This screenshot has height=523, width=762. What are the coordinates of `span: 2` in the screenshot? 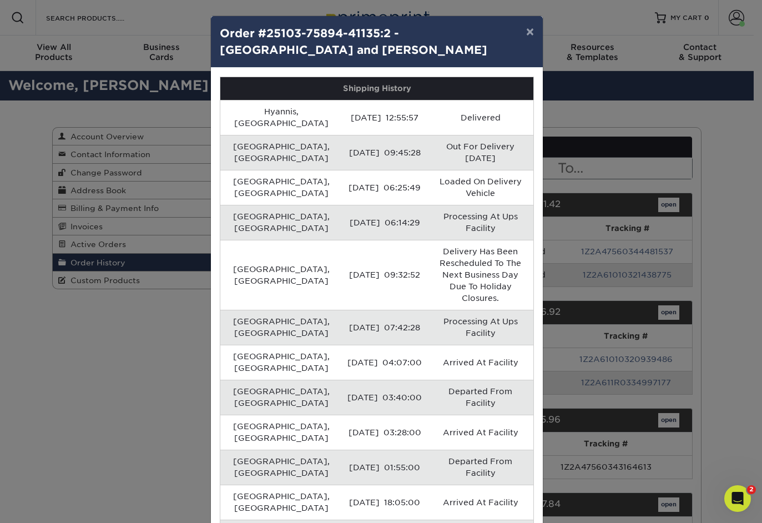 It's located at (752, 490).